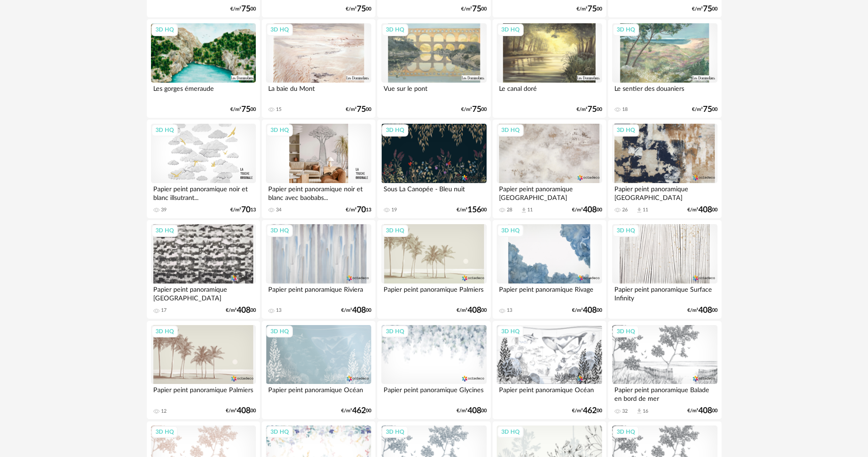  I want to click on div: 19, so click(394, 210).